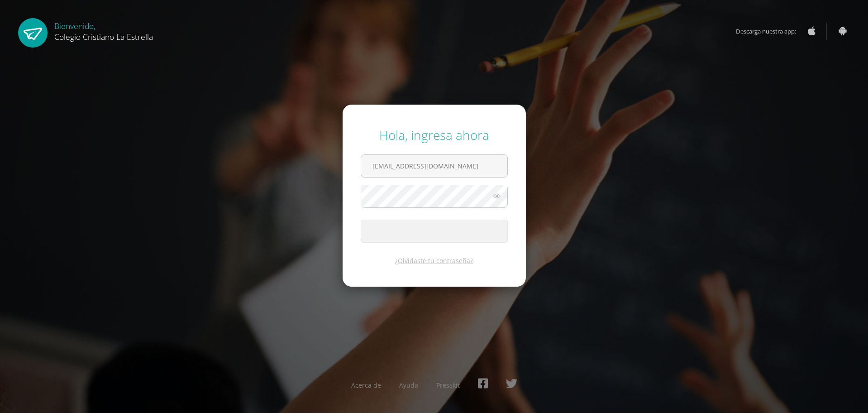 Image resolution: width=868 pixels, height=413 pixels. Describe the element at coordinates (434, 166) in the screenshot. I see `input: Correo electrónico o usuario` at that location.